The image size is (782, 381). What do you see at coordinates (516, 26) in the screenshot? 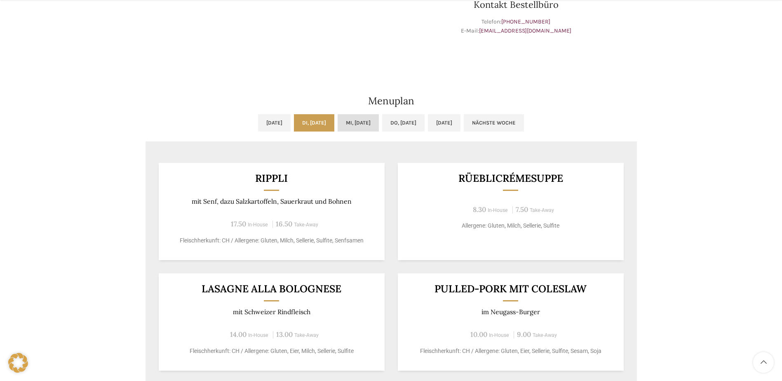
I see `p: Telefon: E-Mail:` at bounding box center [516, 26].